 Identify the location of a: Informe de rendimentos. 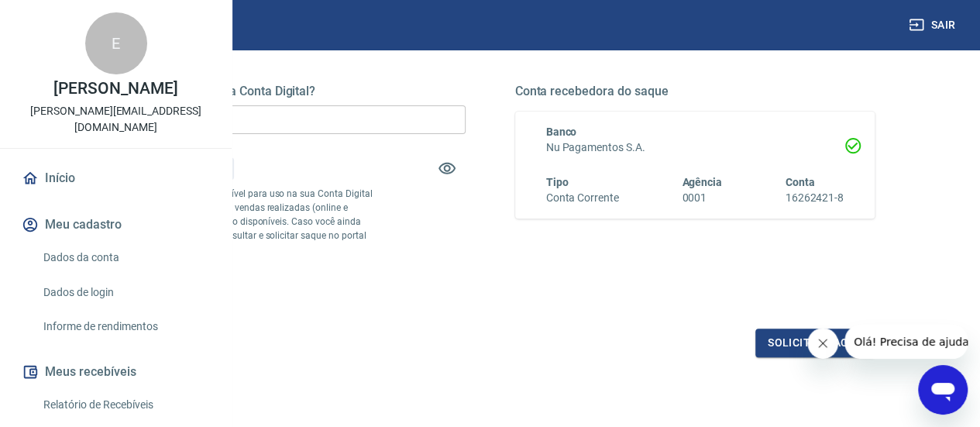
(125, 326).